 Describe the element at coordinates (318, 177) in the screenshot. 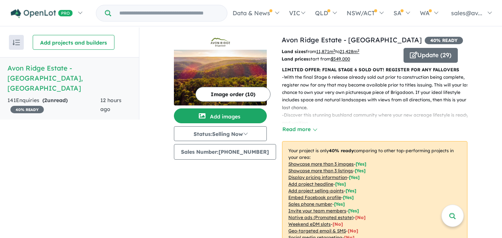

I see `u: Display pricing information` at that location.